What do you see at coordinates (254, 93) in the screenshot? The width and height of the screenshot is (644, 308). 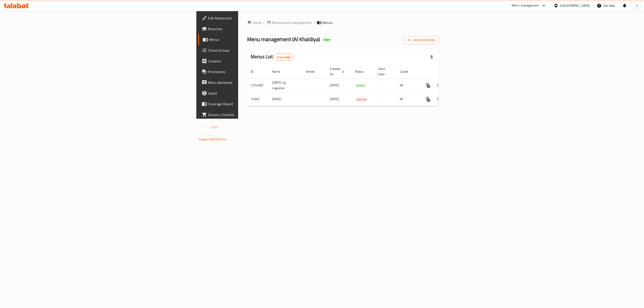 I see `span: Upsell` at bounding box center [254, 93].